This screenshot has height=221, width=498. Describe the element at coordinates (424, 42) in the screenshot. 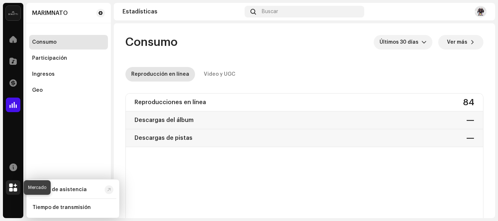

I see `div: dropdown trigger` at that location.